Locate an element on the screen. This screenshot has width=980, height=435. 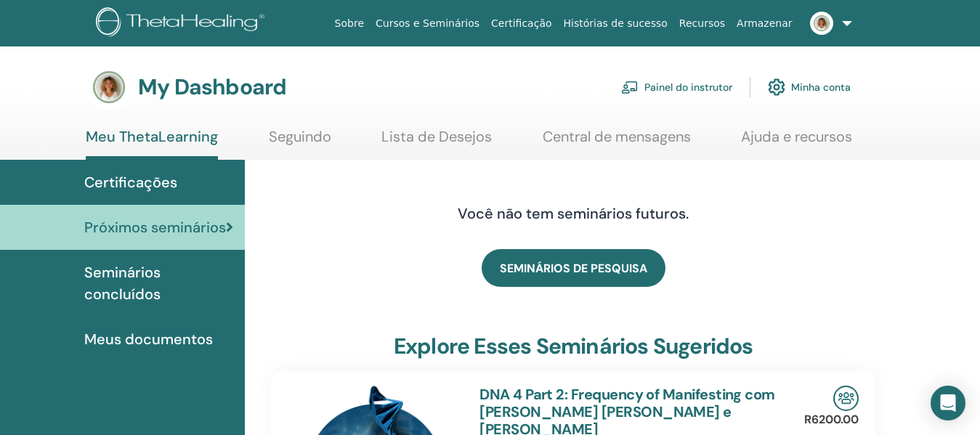
h4: Você não tem seminários futuros. is located at coordinates (573, 213).